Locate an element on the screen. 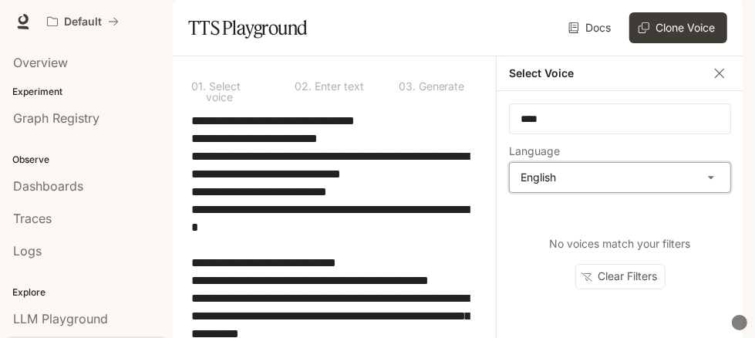 The height and width of the screenshot is (338, 755). p: 0 2 . is located at coordinates (303, 86).